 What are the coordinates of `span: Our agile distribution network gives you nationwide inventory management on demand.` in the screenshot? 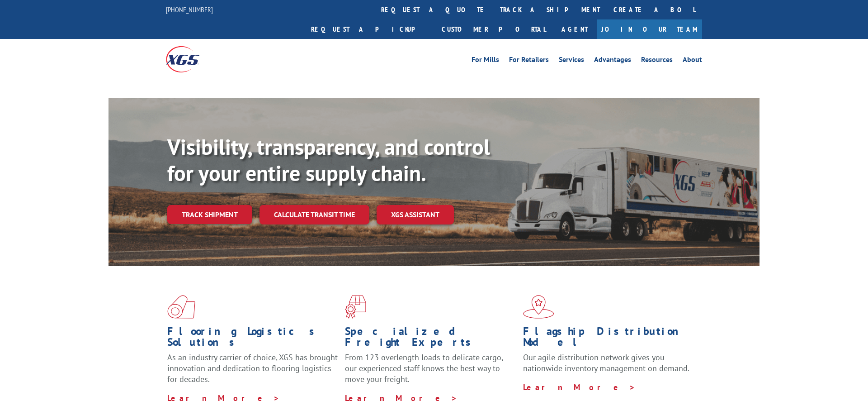 It's located at (606, 362).